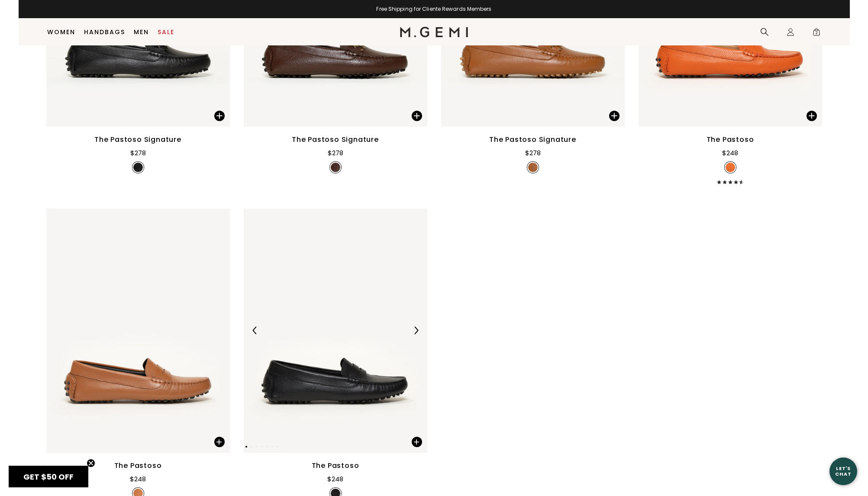 Image resolution: width=868 pixels, height=496 pixels. I want to click on div: GET $50 OFFClose teaser, so click(48, 477).